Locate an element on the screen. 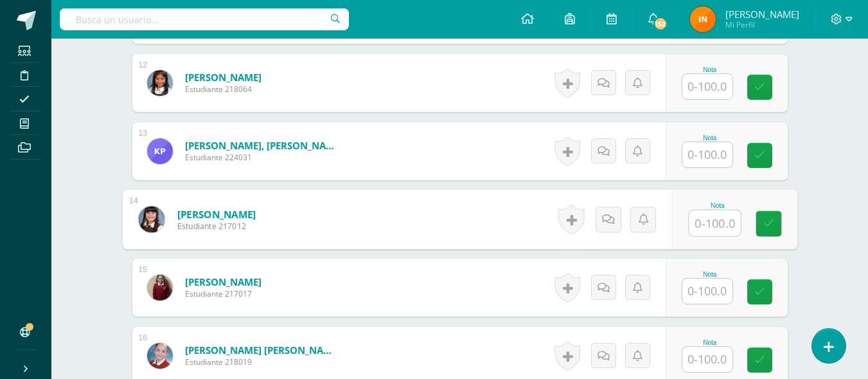  span: Estudiante 218064 is located at coordinates (223, 89).